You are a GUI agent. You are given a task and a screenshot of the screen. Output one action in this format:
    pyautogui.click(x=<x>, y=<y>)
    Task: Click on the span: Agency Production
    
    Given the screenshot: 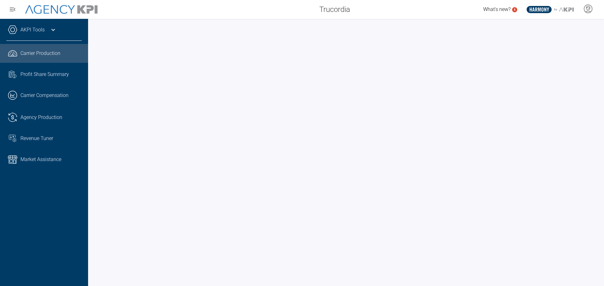 What is the action you would take?
    pyautogui.click(x=41, y=118)
    